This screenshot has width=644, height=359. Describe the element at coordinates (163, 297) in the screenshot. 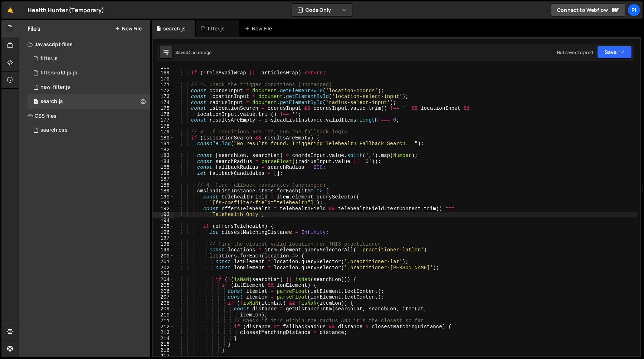

I see `div: 207` at that location.